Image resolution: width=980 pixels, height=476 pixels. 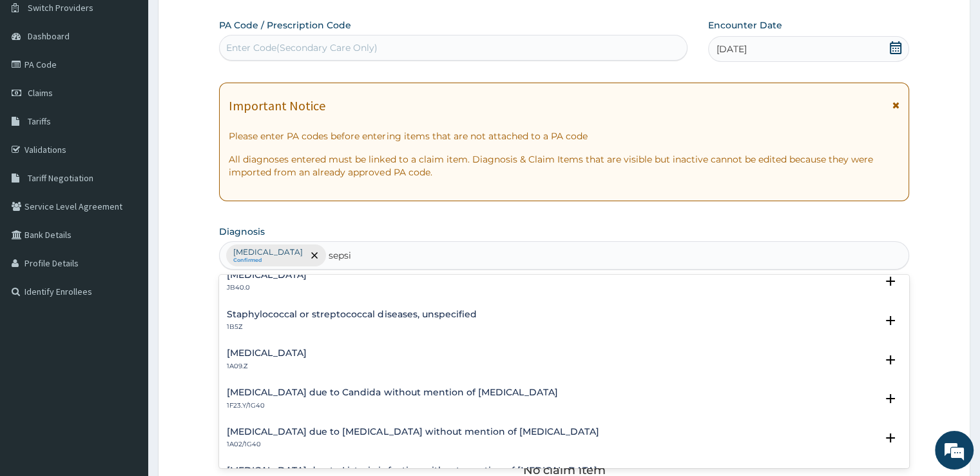 What do you see at coordinates (126, 351) in the screenshot?
I see `textarea: Type your message and hit 'Enter'` at bounding box center [126, 351].